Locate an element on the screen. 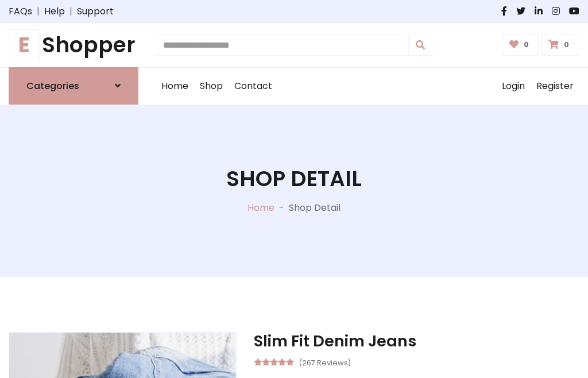 This screenshot has width=588, height=378. a: Help is located at coordinates (55, 11).